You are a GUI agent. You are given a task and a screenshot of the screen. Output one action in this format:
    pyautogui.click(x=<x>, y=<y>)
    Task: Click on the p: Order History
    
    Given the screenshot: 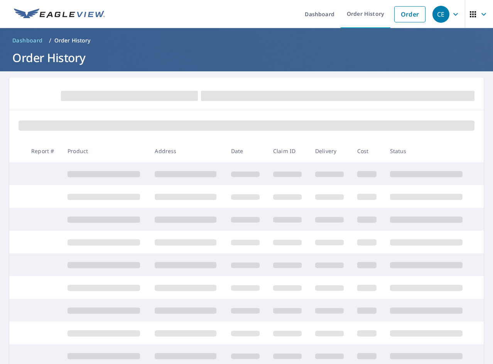 What is the action you would take?
    pyautogui.click(x=72, y=40)
    